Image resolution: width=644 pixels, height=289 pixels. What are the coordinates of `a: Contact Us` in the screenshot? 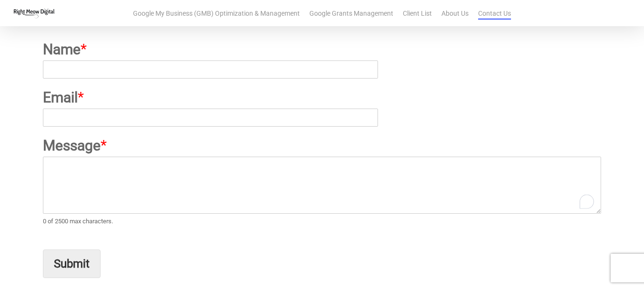 It's located at (494, 13).